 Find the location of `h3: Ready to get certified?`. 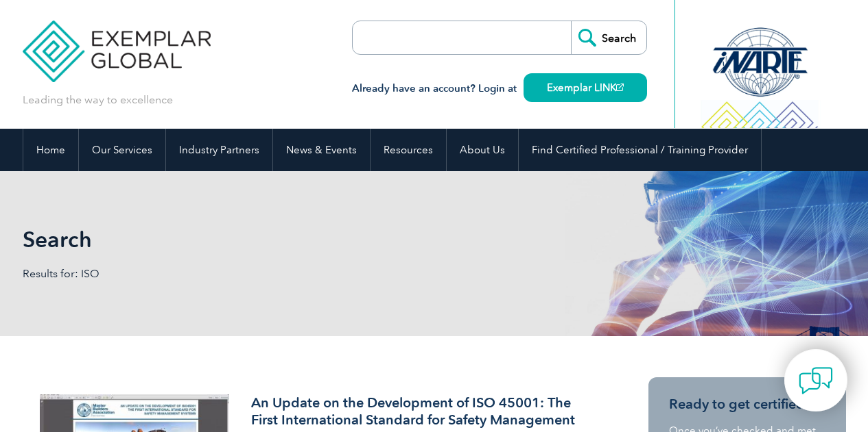

h3: Ready to get certified? is located at coordinates (747, 404).